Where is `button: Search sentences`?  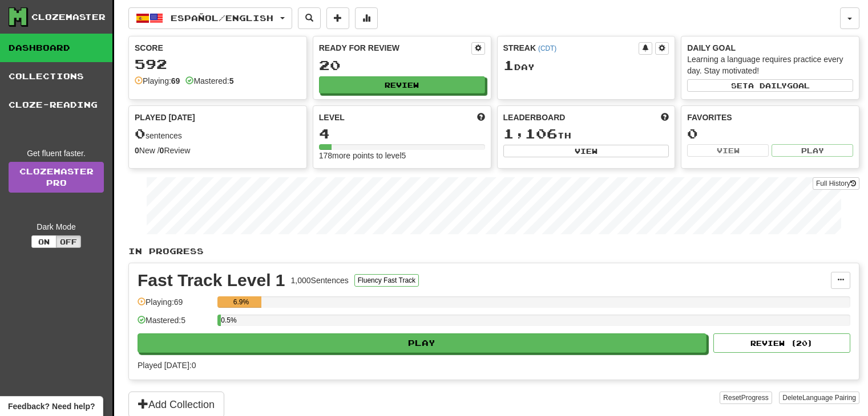 button: Search sentences is located at coordinates (309, 18).